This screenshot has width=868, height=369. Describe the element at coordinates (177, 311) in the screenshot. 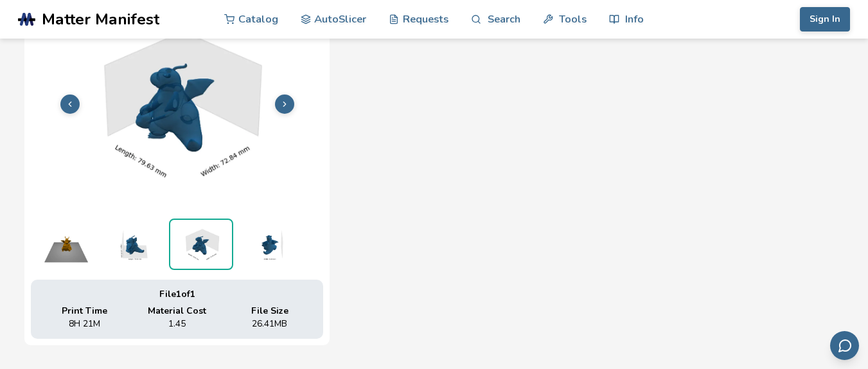

I see `span: Material Cost` at that location.